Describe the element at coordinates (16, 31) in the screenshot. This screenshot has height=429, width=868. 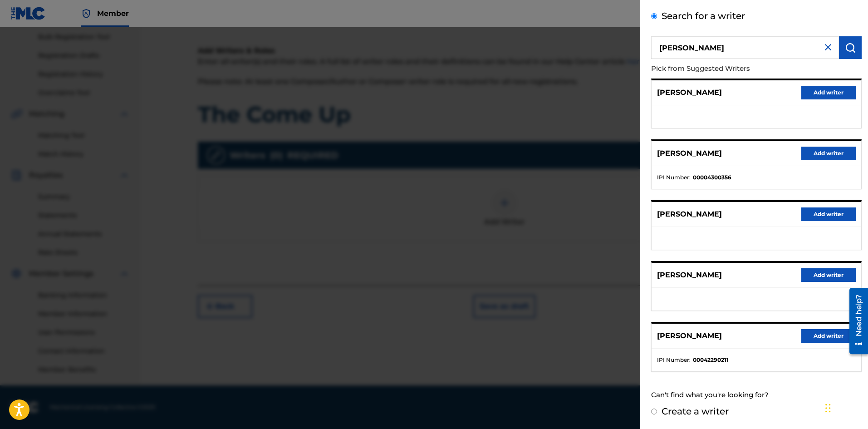
I see `div: Need help?` at that location.